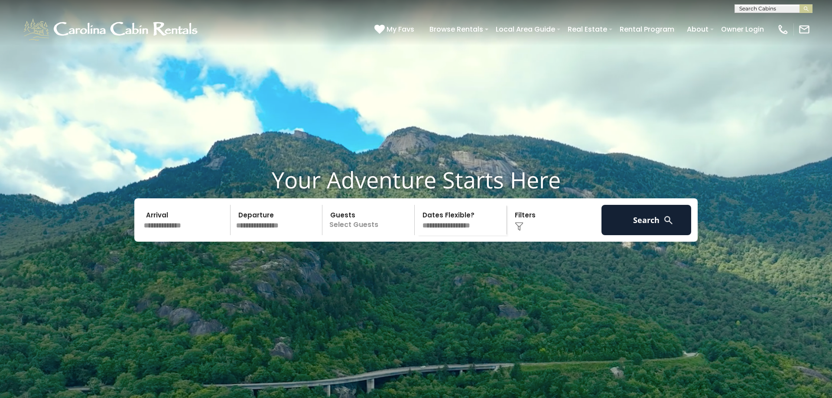  Describe the element at coordinates (400, 29) in the screenshot. I see `span: My Favs` at that location.